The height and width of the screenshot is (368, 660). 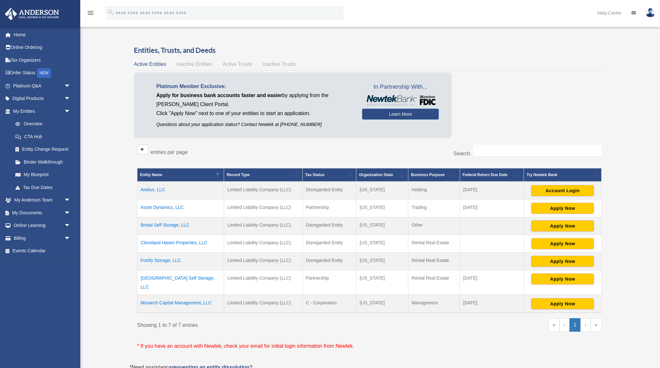 What do you see at coordinates (42, 99) in the screenshot?
I see `a: Digital Productsarrow_drop_down` at bounding box center [42, 99].